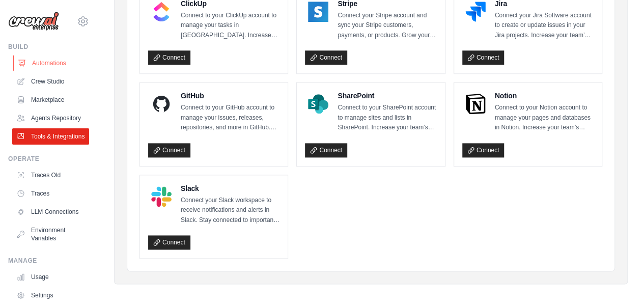  Describe the element at coordinates (51, 211) in the screenshot. I see `a: LLM Connections` at that location.